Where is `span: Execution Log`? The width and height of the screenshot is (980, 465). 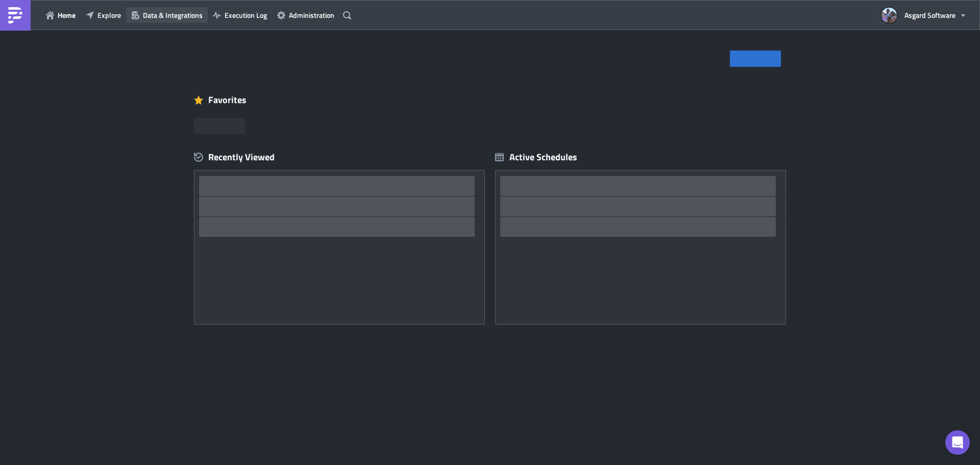 span: Execution Log is located at coordinates (246, 15).